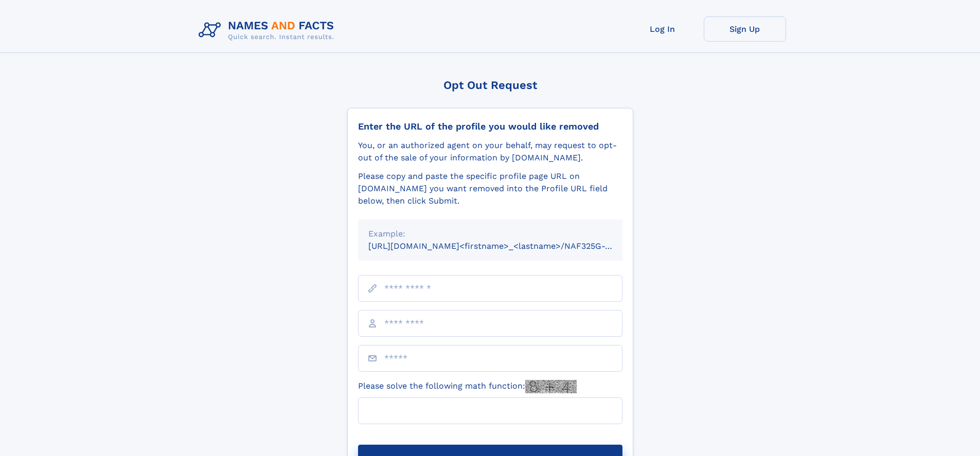 This screenshot has height=456, width=980. Describe the element at coordinates (490, 234) in the screenshot. I see `div: Example:` at that location.